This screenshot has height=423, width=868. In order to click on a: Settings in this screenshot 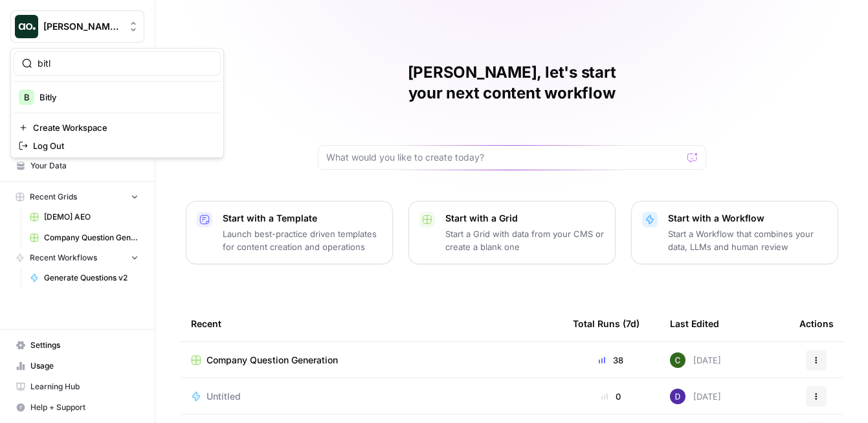, I will do `click(77, 345)`.